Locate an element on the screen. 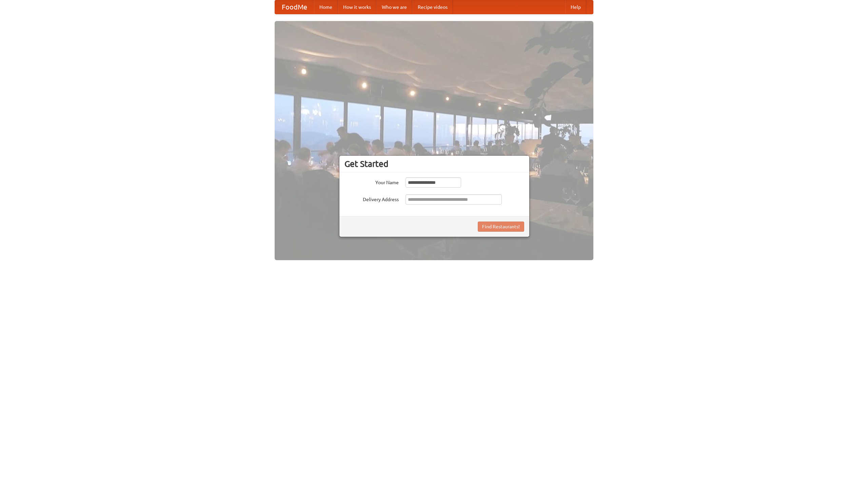 The image size is (868, 480). a: Who we are is located at coordinates (394, 7).